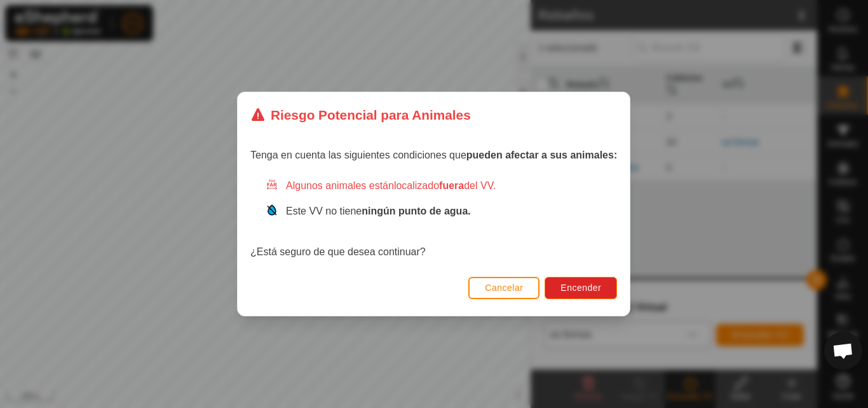 The height and width of the screenshot is (408, 868). Describe the element at coordinates (505, 288) in the screenshot. I see `span: Cancelar` at that location.